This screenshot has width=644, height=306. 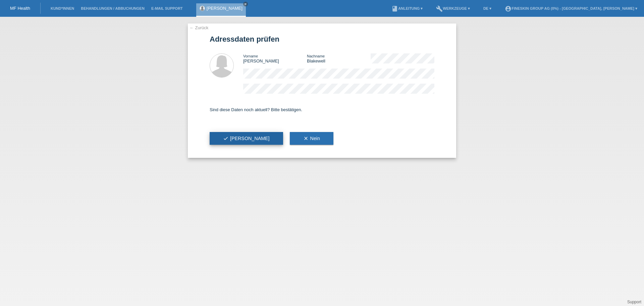 What do you see at coordinates (226, 138) in the screenshot?
I see `i: check` at bounding box center [226, 138].